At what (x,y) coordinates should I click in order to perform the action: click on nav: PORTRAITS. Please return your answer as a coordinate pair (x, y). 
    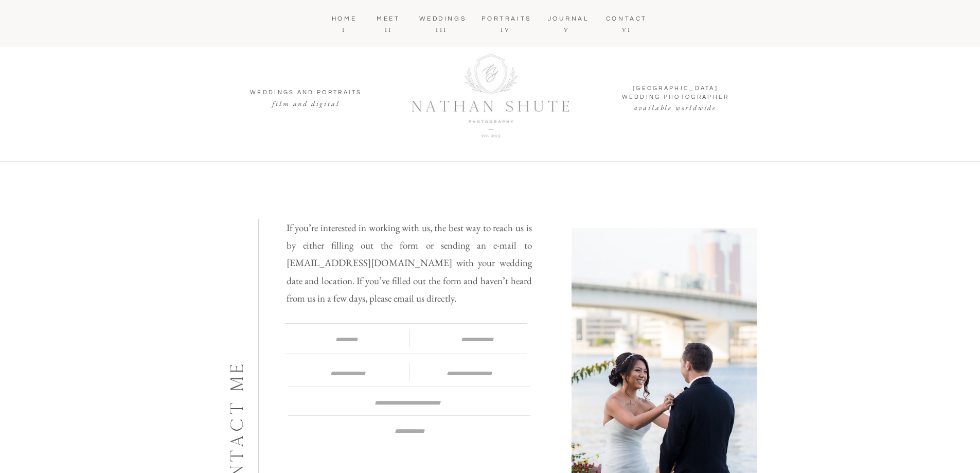
    Looking at the image, I should click on (505, 23).